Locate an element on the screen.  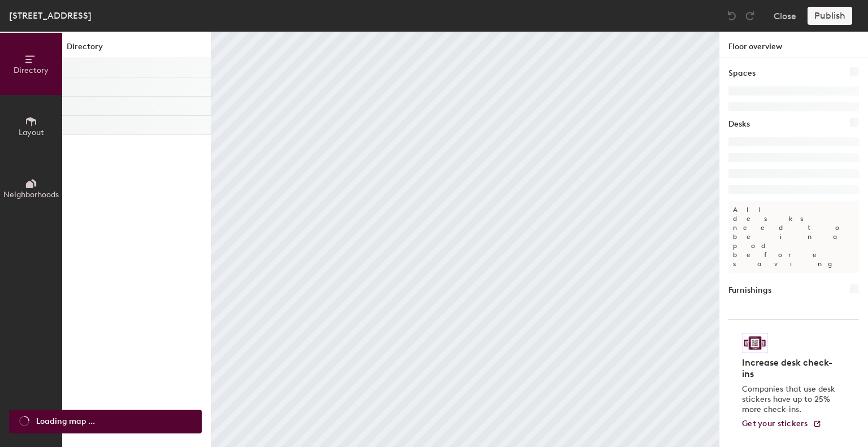
p: All desks need to be in a pod before saving is located at coordinates (793, 236).